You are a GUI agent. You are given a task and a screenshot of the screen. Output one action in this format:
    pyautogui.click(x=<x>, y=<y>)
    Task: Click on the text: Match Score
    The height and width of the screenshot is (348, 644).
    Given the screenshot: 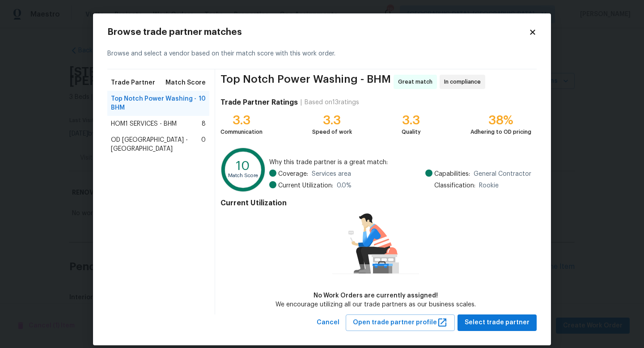 What is the action you would take?
    pyautogui.click(x=243, y=175)
    